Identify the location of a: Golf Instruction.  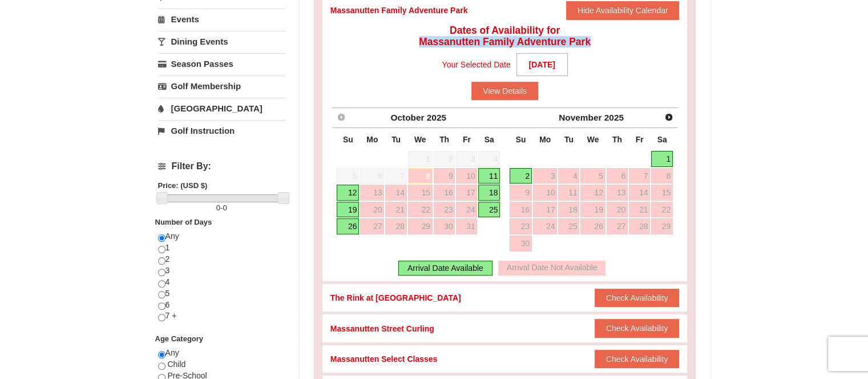
(222, 130).